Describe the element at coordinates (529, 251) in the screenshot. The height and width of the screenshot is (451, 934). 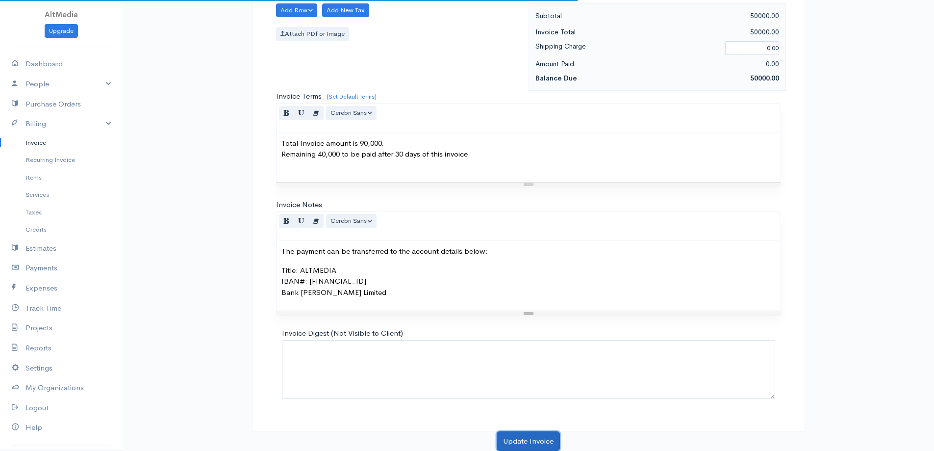
I see `p: The payment can be transferred to the account details below:` at that location.